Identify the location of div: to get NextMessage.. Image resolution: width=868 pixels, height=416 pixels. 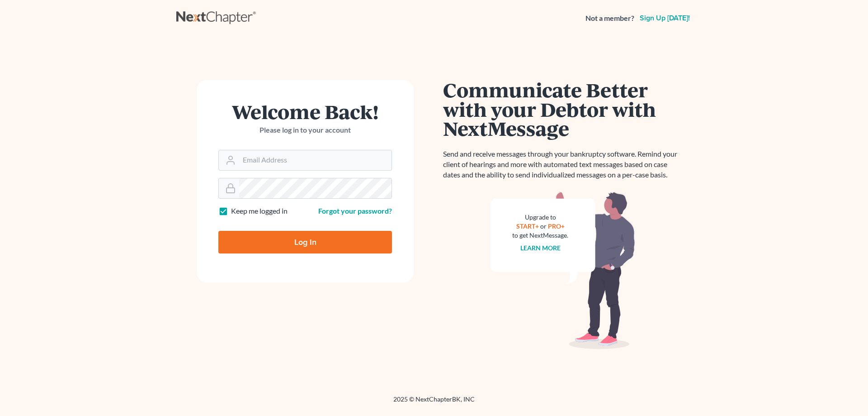
(540, 235).